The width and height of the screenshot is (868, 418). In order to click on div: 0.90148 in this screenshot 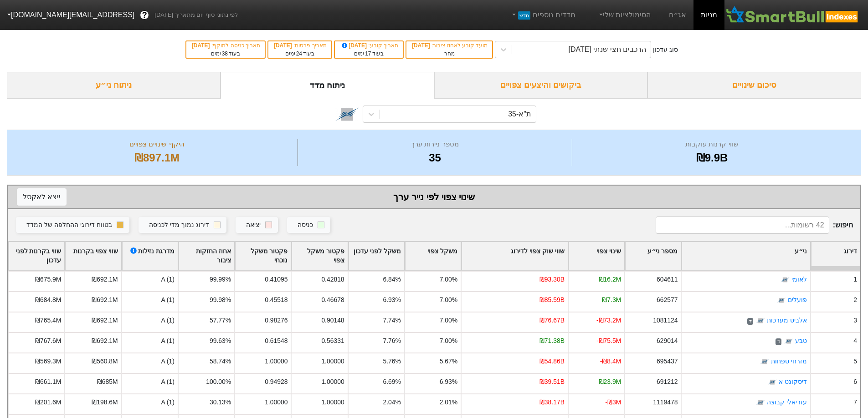, I will do `click(333, 320)`.